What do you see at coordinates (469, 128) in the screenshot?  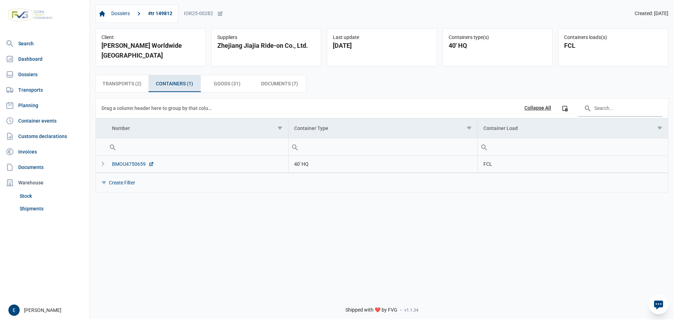 I see `span: Show filter options for column 'Container Type'` at bounding box center [469, 128].